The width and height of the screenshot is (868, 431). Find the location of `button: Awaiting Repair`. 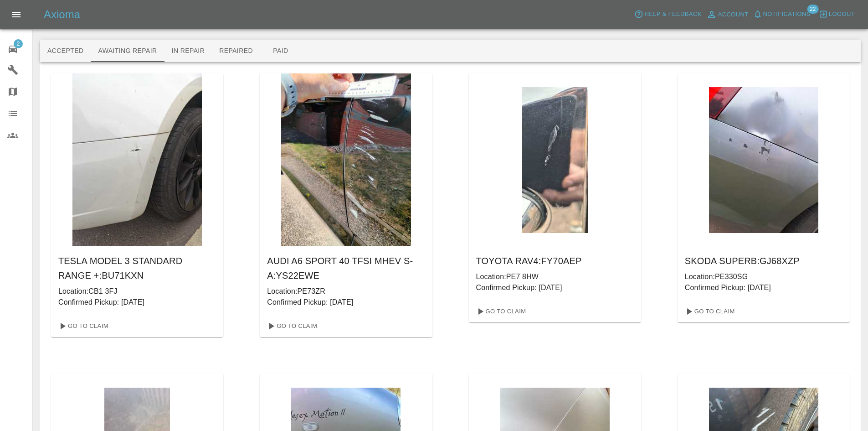

button: Awaiting Repair is located at coordinates (127, 51).